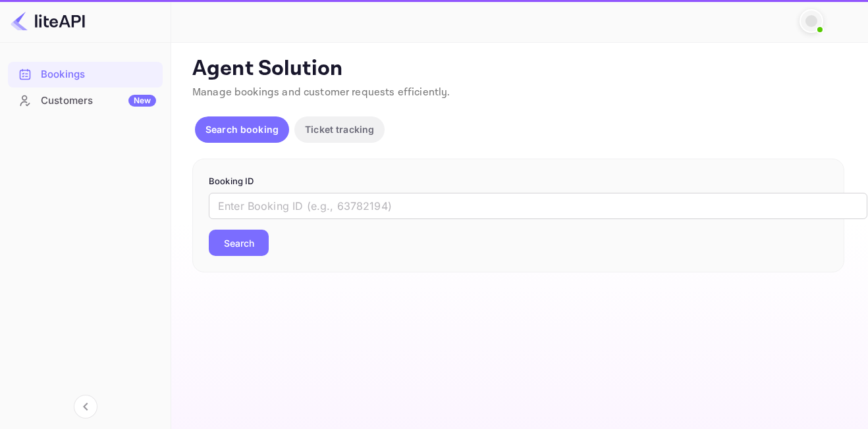 The height and width of the screenshot is (429, 868). I want to click on button: Search, so click(238, 243).